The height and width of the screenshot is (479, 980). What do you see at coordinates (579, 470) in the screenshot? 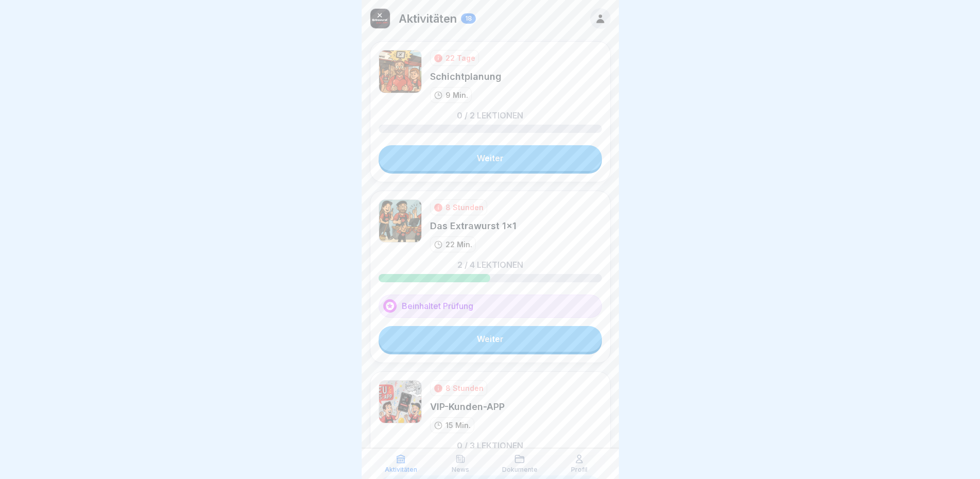
I see `p: Profil` at bounding box center [579, 470].